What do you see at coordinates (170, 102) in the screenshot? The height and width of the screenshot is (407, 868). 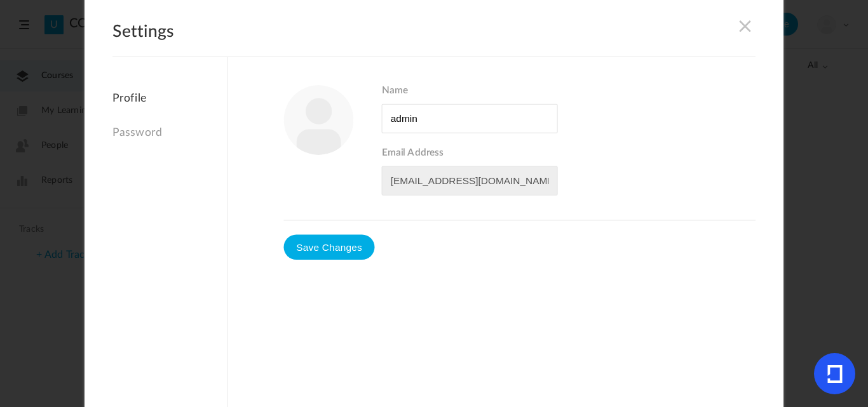 I see `a: Profile` at bounding box center [170, 102].